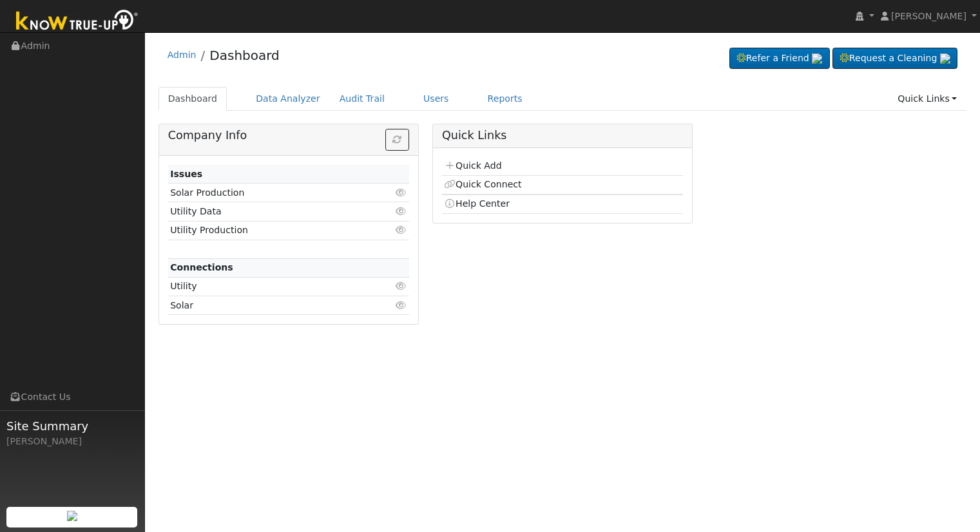 The image size is (980, 532). Describe the element at coordinates (472, 166) in the screenshot. I see `a: Quick Add` at that location.